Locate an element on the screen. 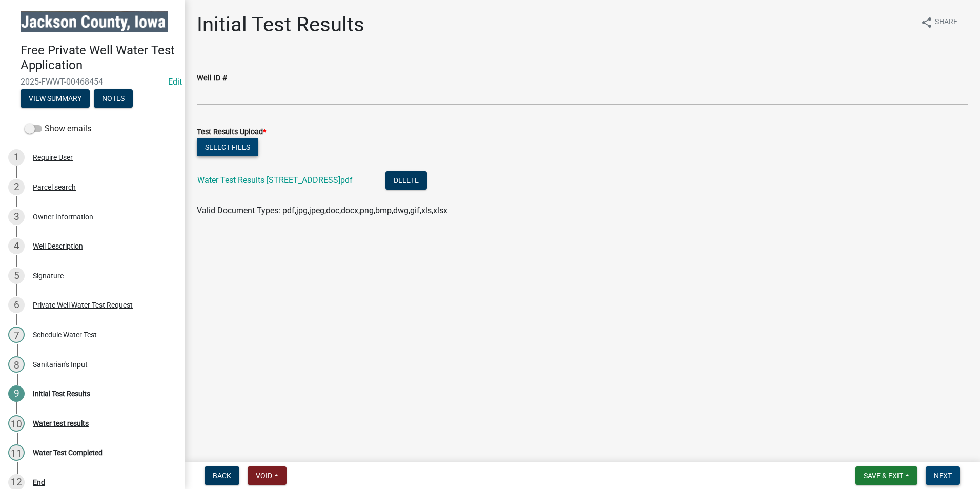 Image resolution: width=980 pixels, height=489 pixels. div: 9 is located at coordinates (16, 394).